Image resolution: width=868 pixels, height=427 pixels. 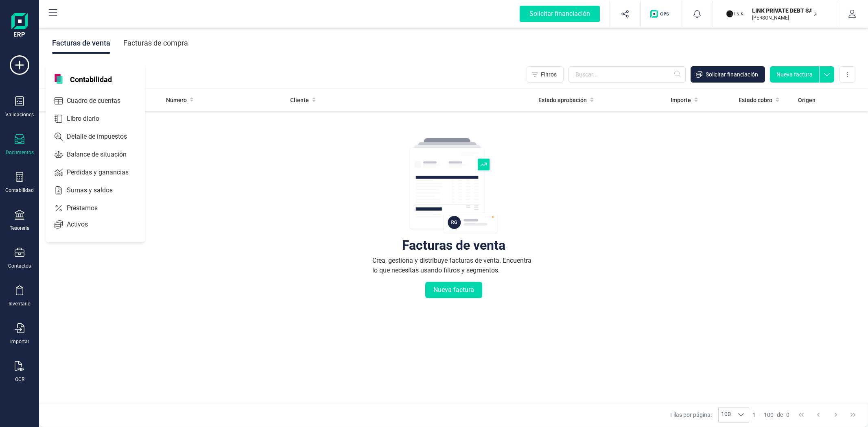 I want to click on button: Filtros, so click(x=545, y=75).